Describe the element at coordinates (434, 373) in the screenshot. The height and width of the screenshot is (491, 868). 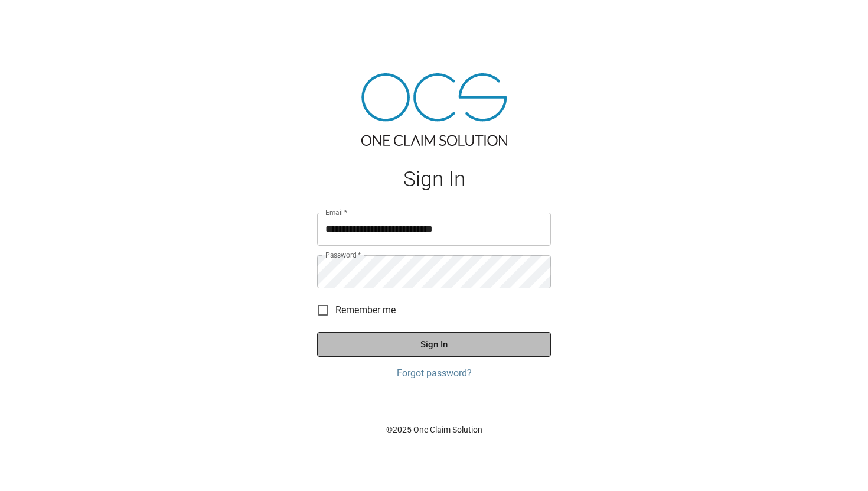
I see `a: Forgot password?` at that location.